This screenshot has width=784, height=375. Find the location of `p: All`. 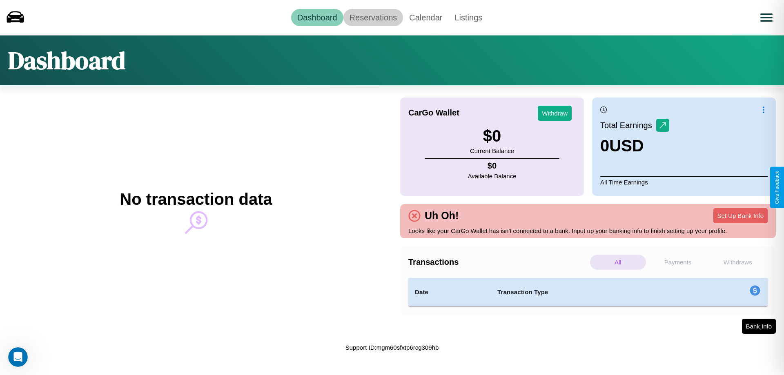

p: All is located at coordinates (618, 262).